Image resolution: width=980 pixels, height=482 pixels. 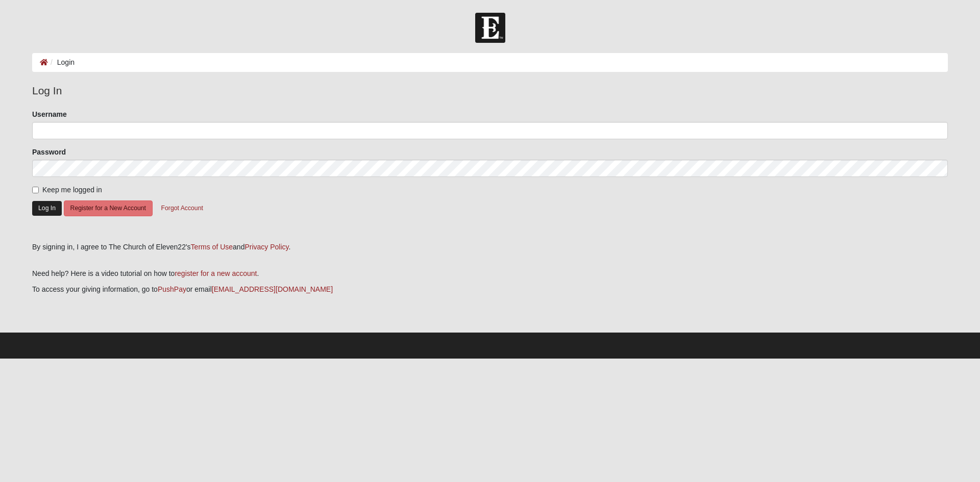 I want to click on label: Password, so click(x=49, y=152).